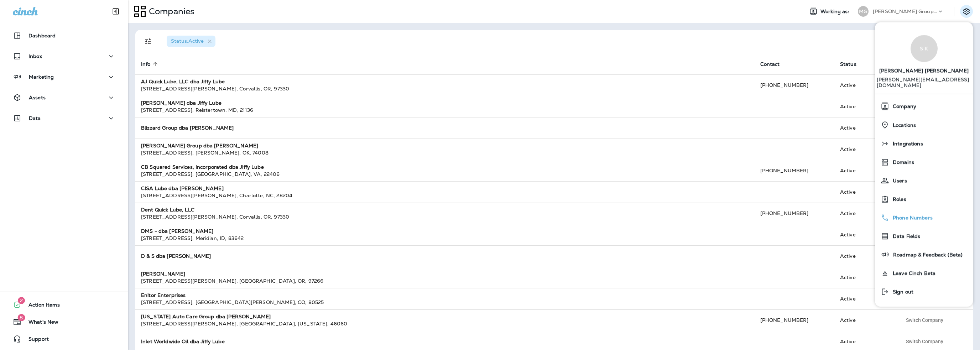  Describe the element at coordinates (191, 41) in the screenshot. I see `div: Status:Active` at that location.